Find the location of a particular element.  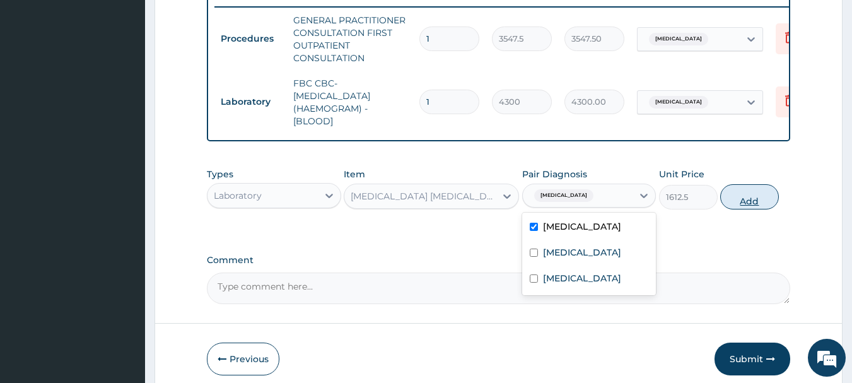

td: Laboratory is located at coordinates (250, 102).